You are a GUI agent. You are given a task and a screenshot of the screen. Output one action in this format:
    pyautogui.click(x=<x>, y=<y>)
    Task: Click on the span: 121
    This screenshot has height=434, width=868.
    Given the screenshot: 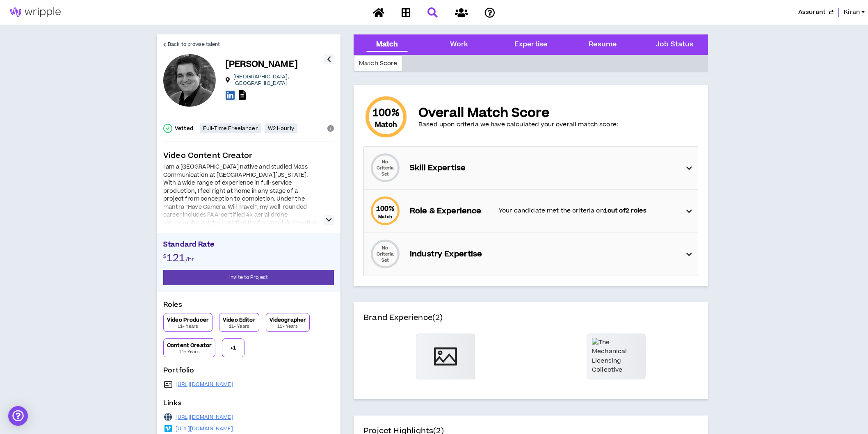 What is the action you would take?
    pyautogui.click(x=176, y=258)
    